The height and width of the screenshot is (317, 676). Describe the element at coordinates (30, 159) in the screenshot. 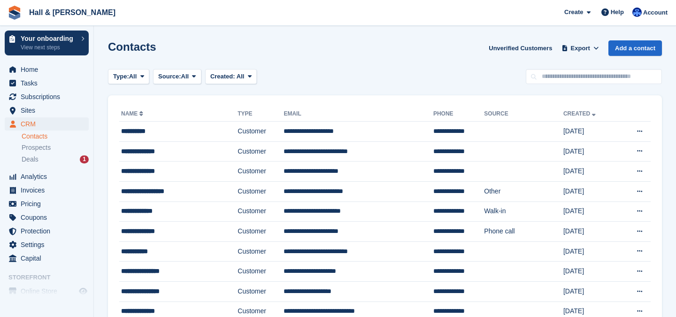

I see `span: Deals` at that location.